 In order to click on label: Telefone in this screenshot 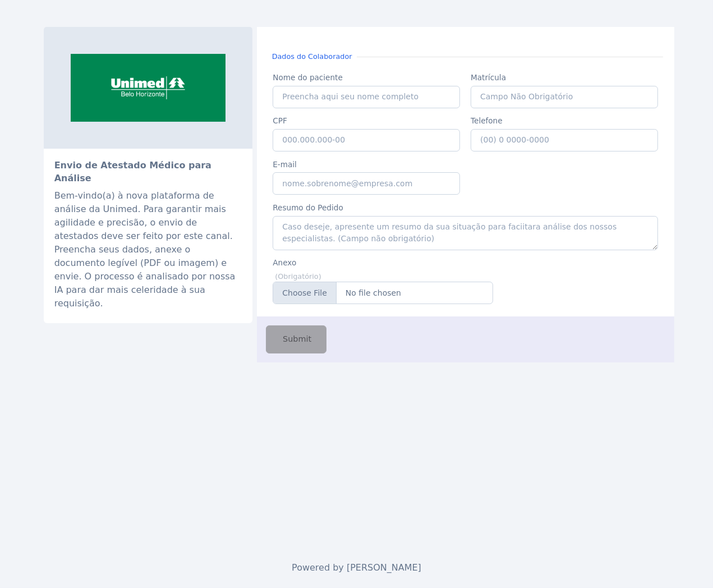, I will do `click(564, 120)`.